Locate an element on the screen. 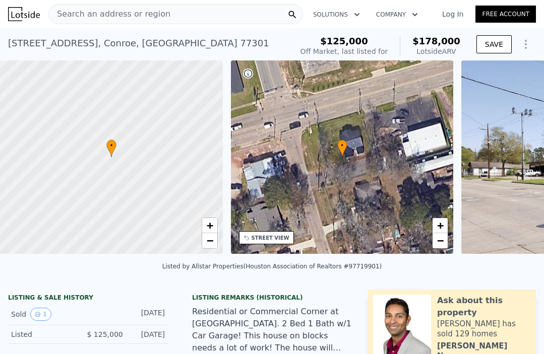 This screenshot has width=544, height=354. button: Company is located at coordinates (397, 15).